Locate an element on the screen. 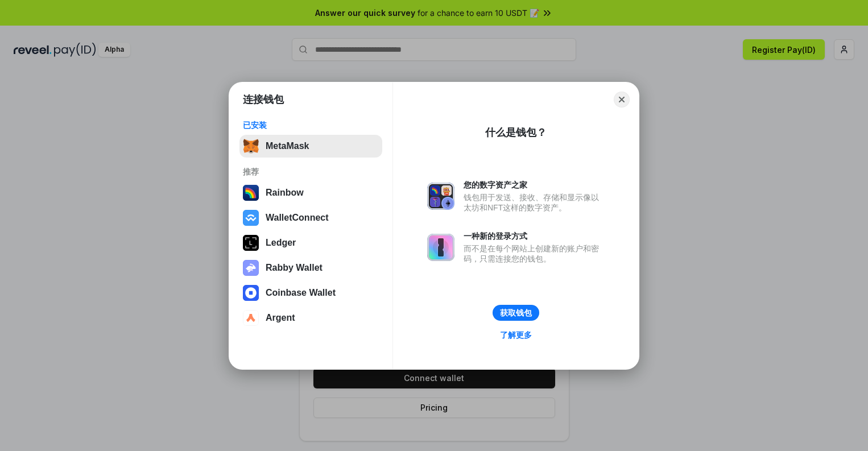  div: WalletConnect is located at coordinates (297, 218).